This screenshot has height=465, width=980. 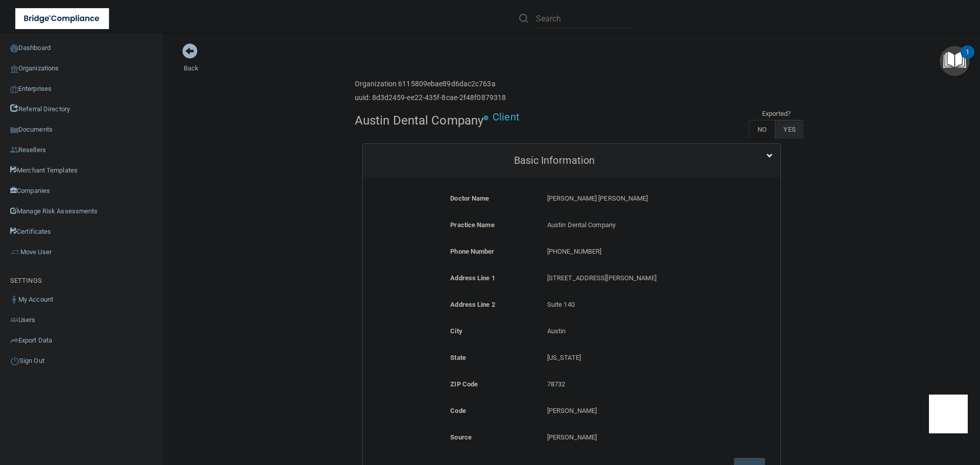 What do you see at coordinates (62, 18) in the screenshot?
I see `img: bridge_compliance_login_screen.278c3ca4.svg` at bounding box center [62, 18].